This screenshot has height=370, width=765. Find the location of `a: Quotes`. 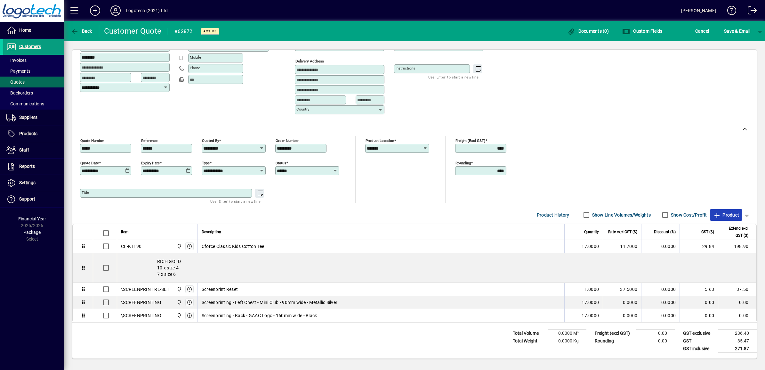

a: Quotes is located at coordinates (34, 82).